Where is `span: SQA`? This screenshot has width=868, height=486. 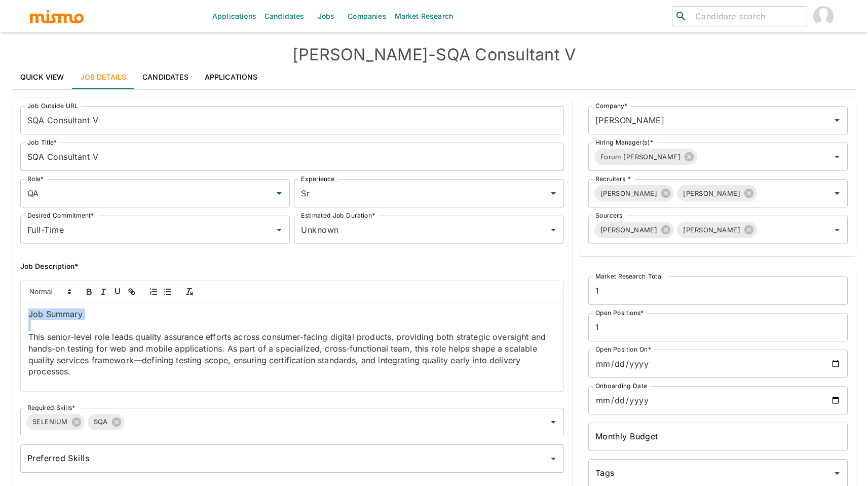 span: SQA is located at coordinates (101, 421).